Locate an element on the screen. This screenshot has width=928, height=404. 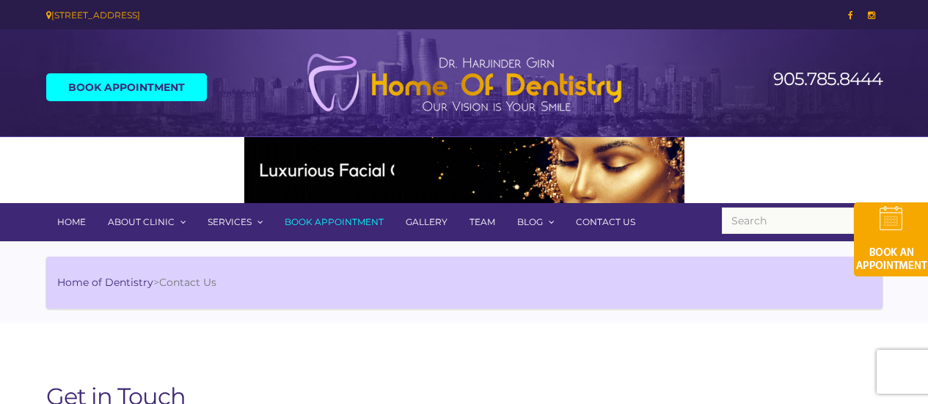
img: Medspa-Banner-Virtual-Consultation-2-1.gif is located at coordinates (464, 170).